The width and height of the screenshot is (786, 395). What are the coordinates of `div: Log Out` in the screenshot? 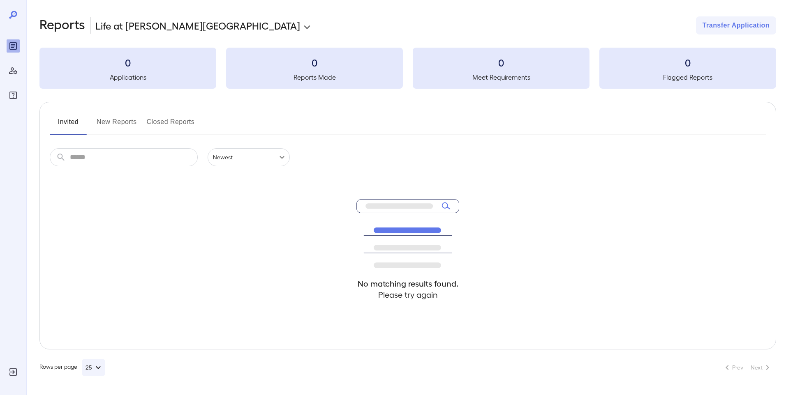 It's located at (13, 372).